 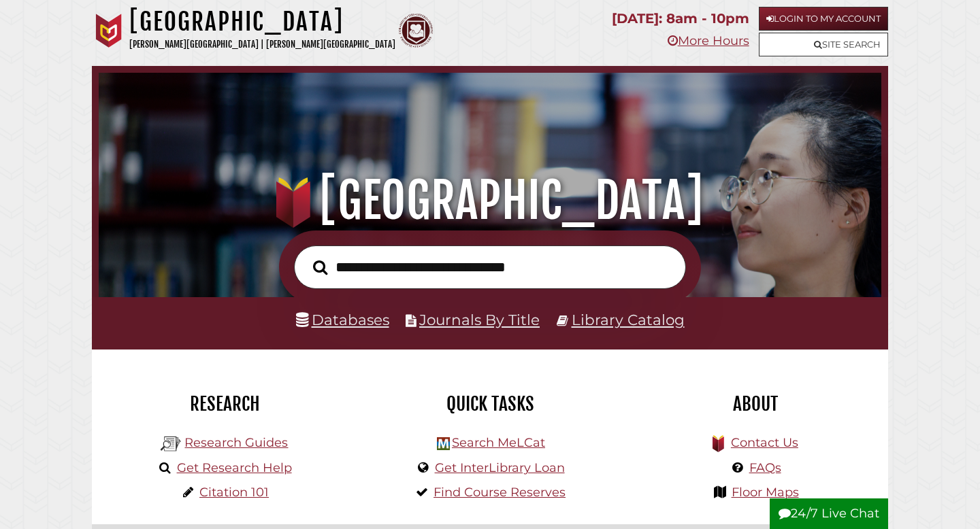 I want to click on a: Login to My Account, so click(x=824, y=18).